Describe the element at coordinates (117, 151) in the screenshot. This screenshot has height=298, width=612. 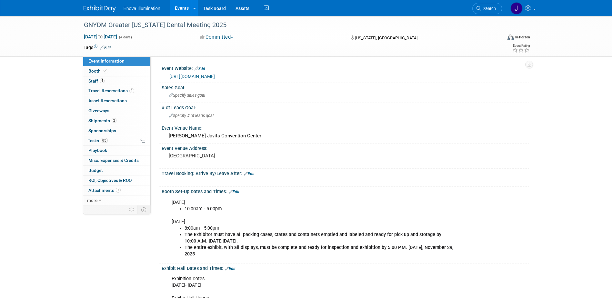
I see `a: Playbook` at that location.